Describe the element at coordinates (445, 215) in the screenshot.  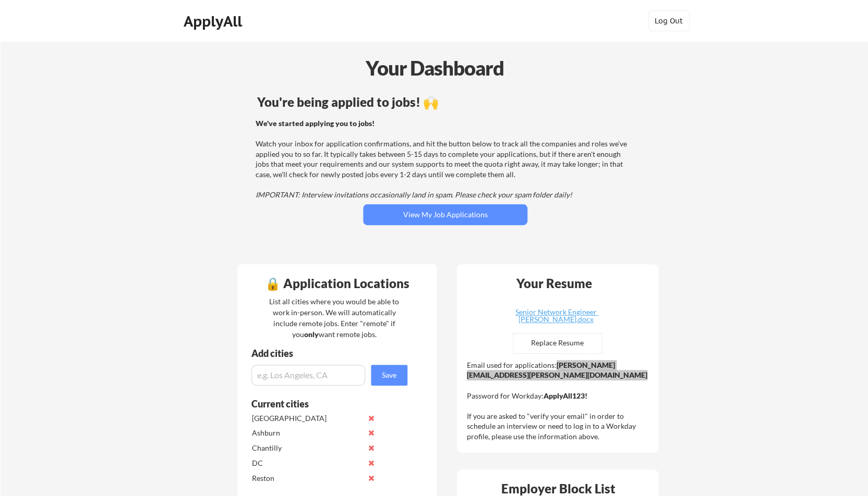
I see `button: View My Job Applications` at that location.